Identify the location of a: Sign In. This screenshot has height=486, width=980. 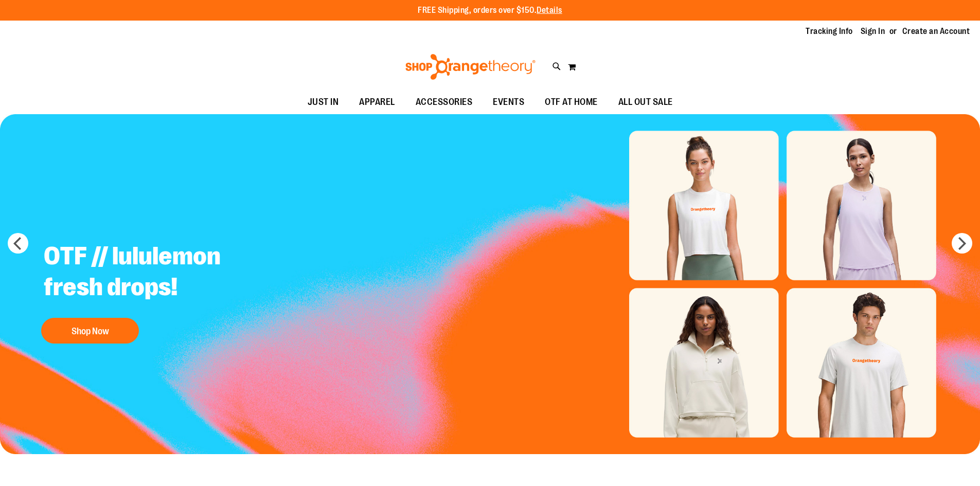
(873, 31).